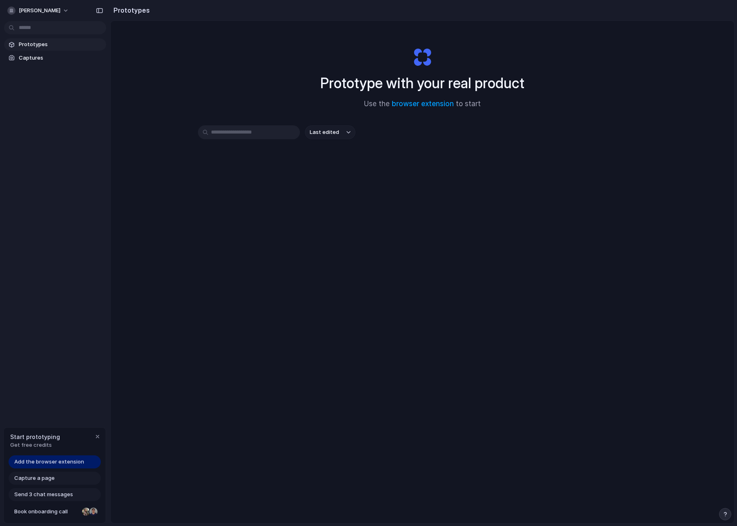 This screenshot has width=737, height=526. Describe the element at coordinates (55, 58) in the screenshot. I see `a: Captures` at that location.